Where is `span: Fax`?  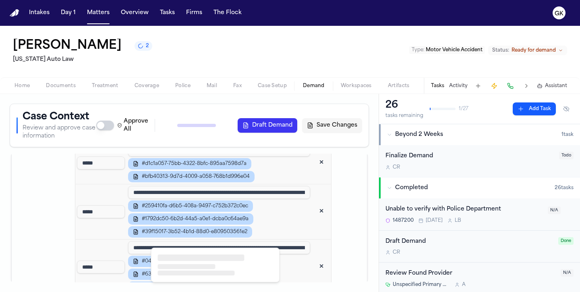
span: Fax is located at coordinates (237, 86).